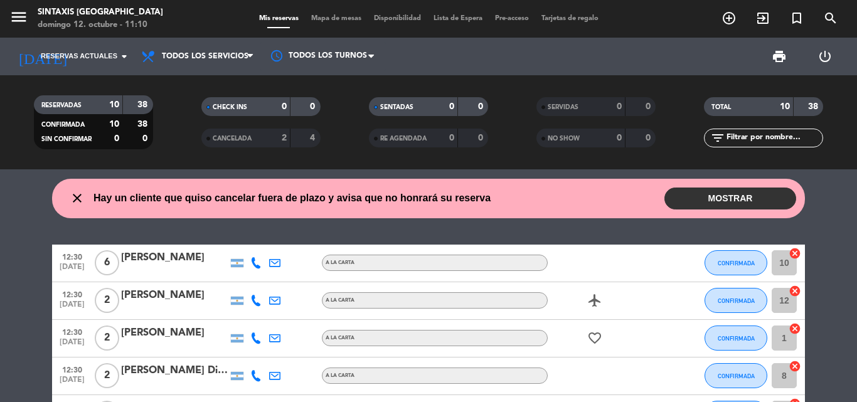  I want to click on i: airplanemode_active, so click(595, 301).